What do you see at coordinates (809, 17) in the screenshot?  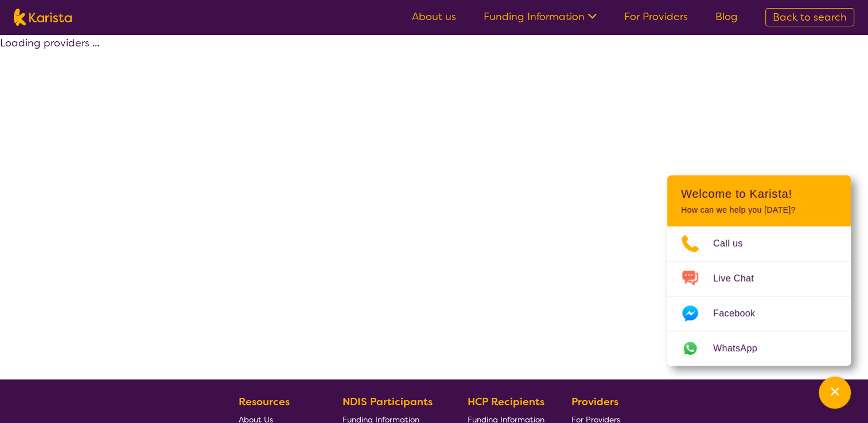 I see `span: Back to search` at bounding box center [809, 17].